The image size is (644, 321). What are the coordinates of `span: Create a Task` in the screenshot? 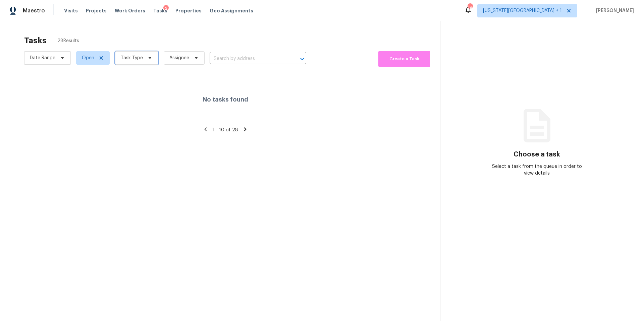 It's located at (404, 59).